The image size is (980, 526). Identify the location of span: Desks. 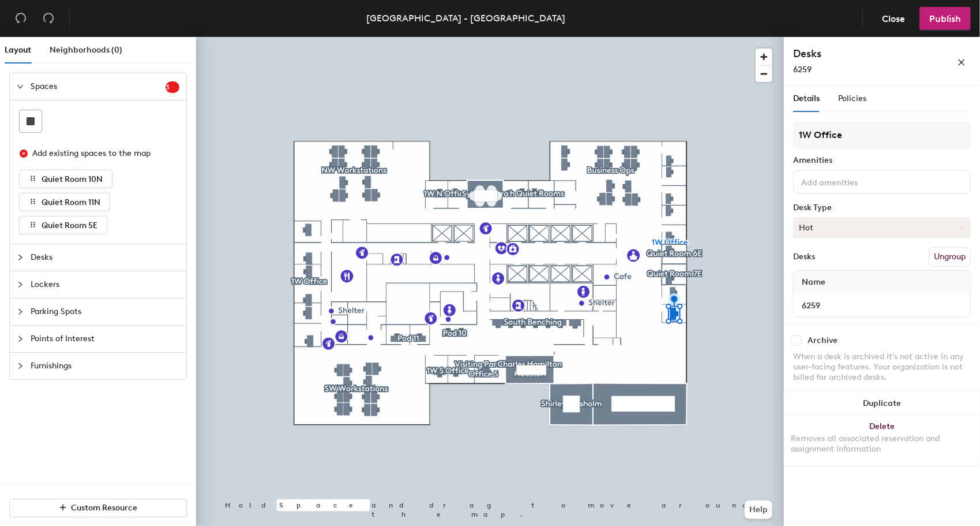
(105, 257).